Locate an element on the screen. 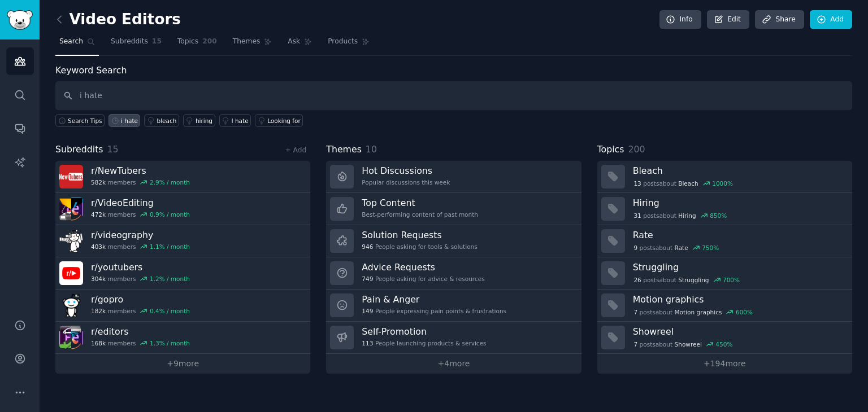 The width and height of the screenshot is (868, 412). span: 182k is located at coordinates (98, 311).